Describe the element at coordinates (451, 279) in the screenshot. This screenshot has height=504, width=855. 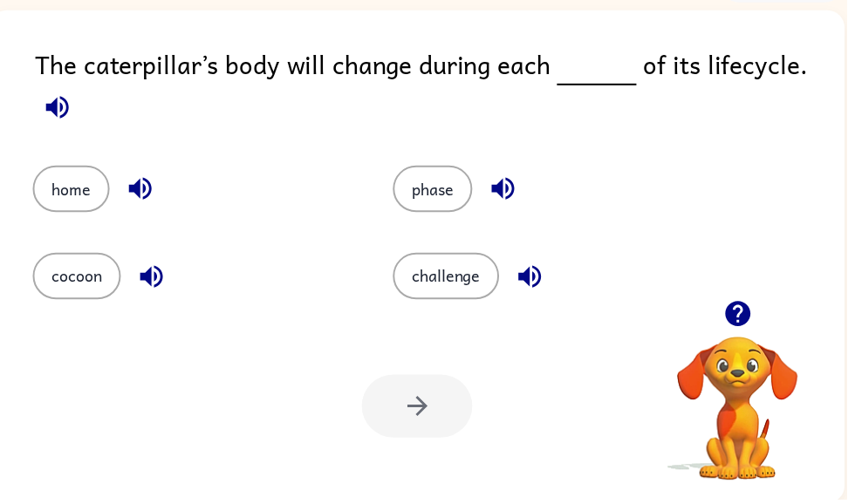
I see `button: challenge` at that location.